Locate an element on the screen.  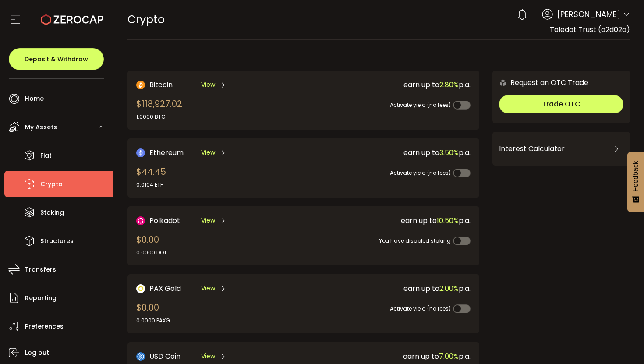
span: Staking is located at coordinates (52, 212).